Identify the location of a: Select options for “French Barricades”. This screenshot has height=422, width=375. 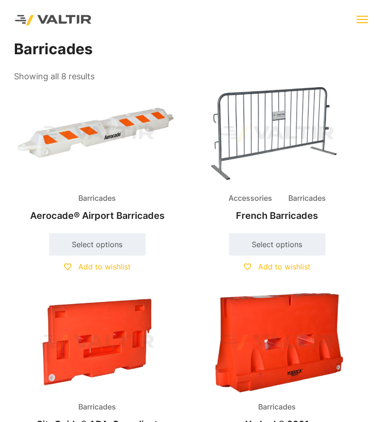
(277, 244).